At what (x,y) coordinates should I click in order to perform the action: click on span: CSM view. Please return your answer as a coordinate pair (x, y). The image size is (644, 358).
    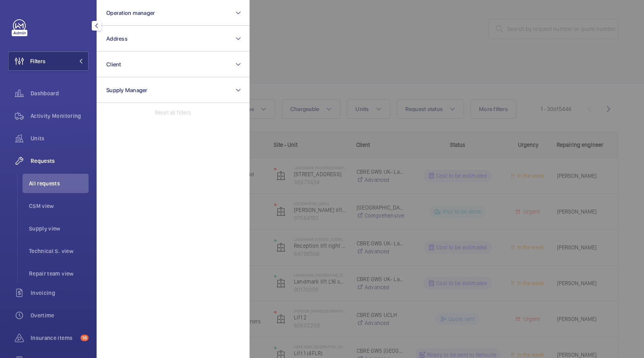
    Looking at the image, I should click on (58, 206).